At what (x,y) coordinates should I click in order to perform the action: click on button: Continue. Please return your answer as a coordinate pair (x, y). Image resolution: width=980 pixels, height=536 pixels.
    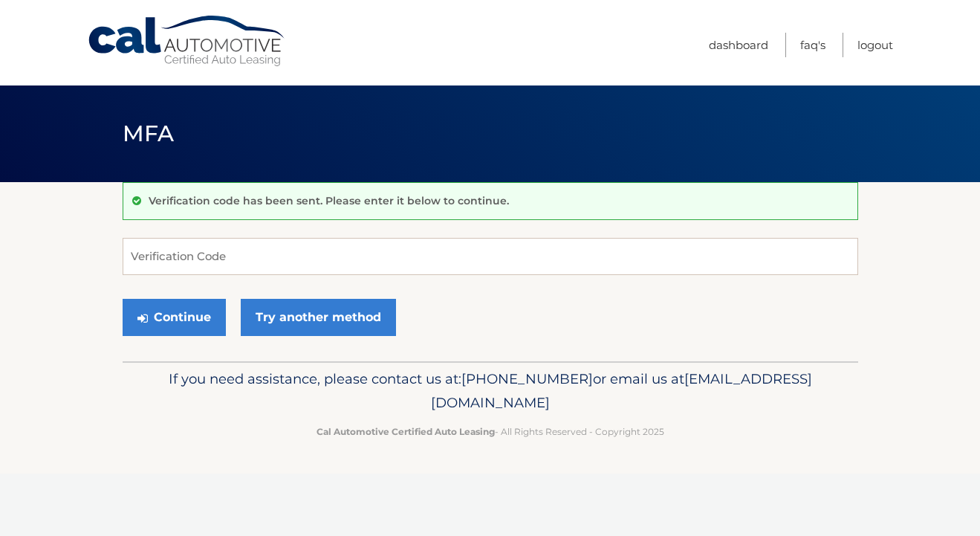
    Looking at the image, I should click on (174, 318).